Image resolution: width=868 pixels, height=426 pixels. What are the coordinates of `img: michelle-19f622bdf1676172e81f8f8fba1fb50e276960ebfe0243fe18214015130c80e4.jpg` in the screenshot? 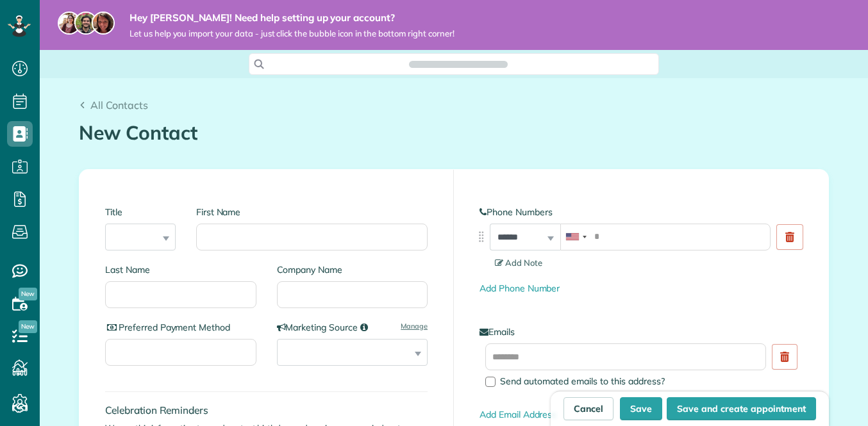 It's located at (103, 23).